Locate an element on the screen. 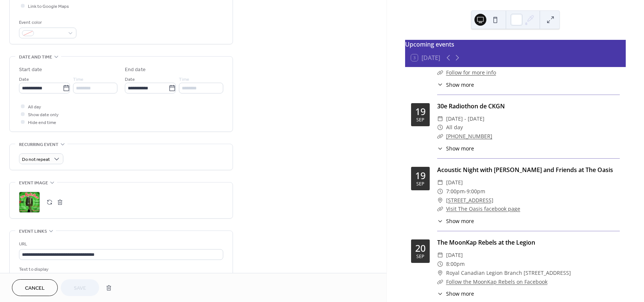 This screenshot has width=644, height=302. span: Recurring event is located at coordinates (39, 145).